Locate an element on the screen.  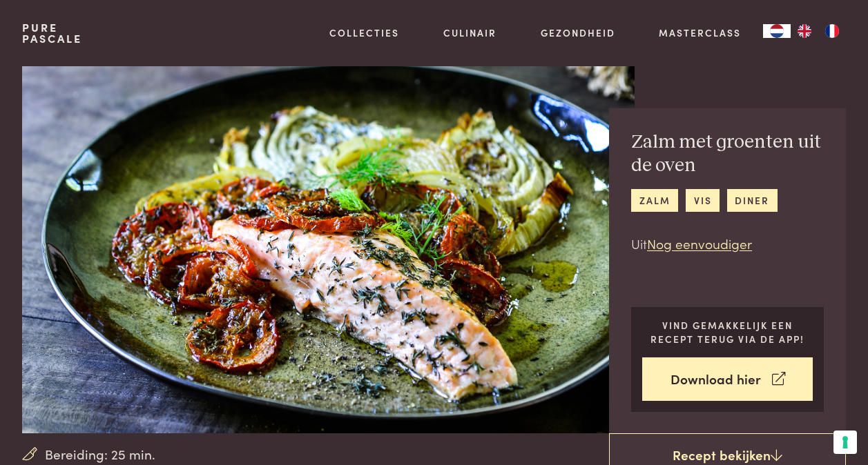
a: zalm is located at coordinates (655, 200).